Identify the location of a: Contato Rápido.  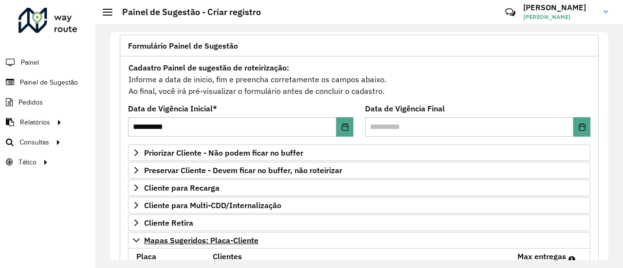
(510, 12).